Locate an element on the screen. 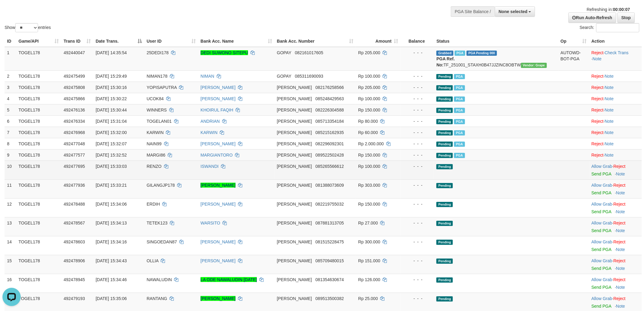  td: 7 is located at coordinates (11, 132).